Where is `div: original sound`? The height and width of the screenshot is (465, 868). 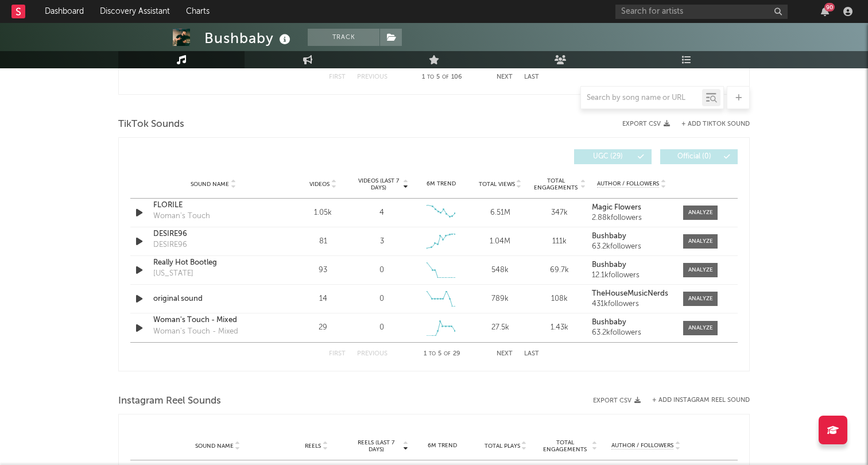 div: original sound is located at coordinates (213, 299).